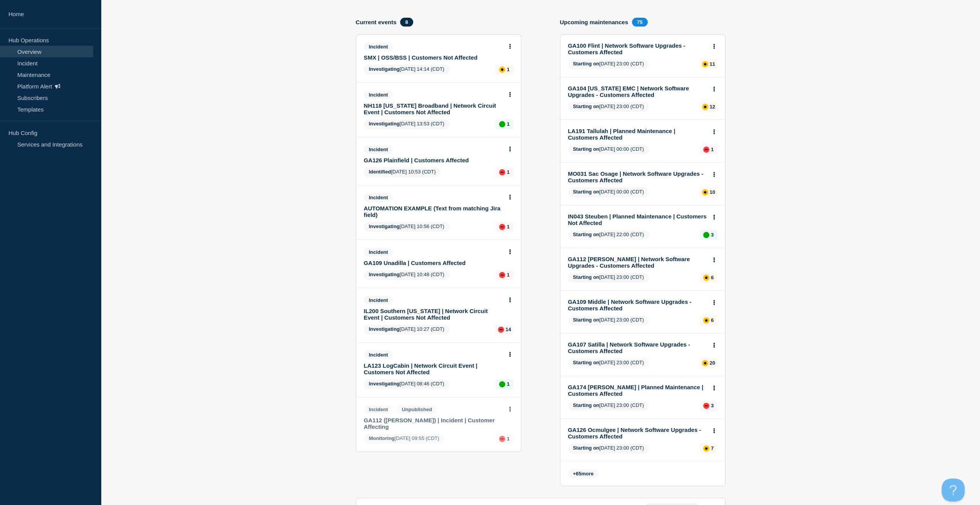  Describe the element at coordinates (637, 177) in the screenshot. I see `a: MO031 Sac Osage | Network Software Upgrades - Customers Affected` at that location.